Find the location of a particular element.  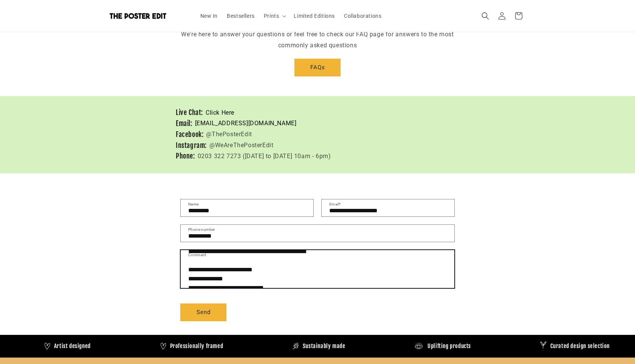

h4: Artist designed is located at coordinates (71, 346).